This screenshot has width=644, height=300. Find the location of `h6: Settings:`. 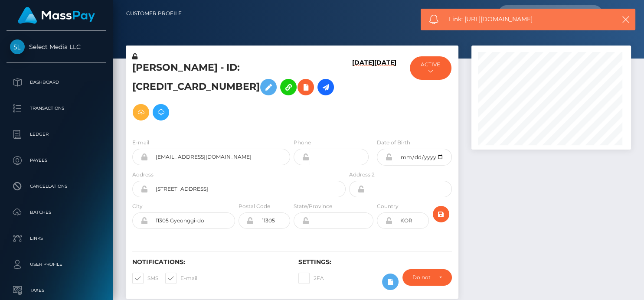

h6: Settings: is located at coordinates (374, 262).